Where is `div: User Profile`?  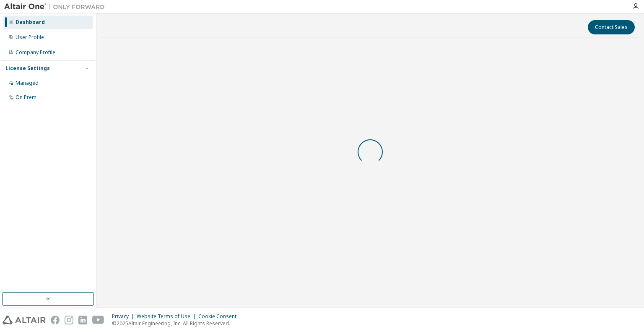 div: User Profile is located at coordinates (30, 37).